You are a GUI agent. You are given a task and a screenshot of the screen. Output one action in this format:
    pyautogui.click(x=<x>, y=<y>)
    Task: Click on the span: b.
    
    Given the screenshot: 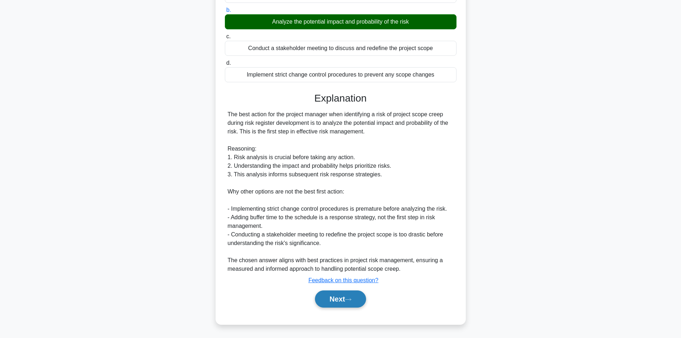 What is the action you would take?
    pyautogui.click(x=229, y=10)
    